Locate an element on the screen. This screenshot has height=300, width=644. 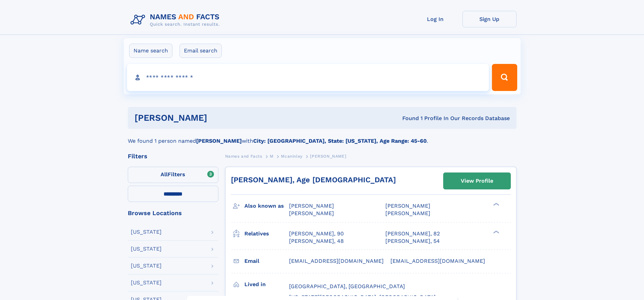
a: Log In is located at coordinates (435, 19).